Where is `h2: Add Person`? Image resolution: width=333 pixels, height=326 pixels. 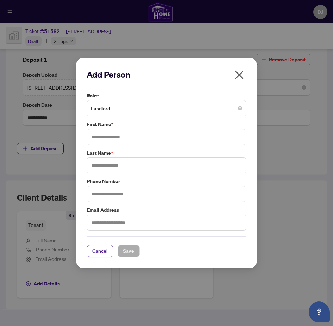 h2: Add Person is located at coordinates (167, 75).